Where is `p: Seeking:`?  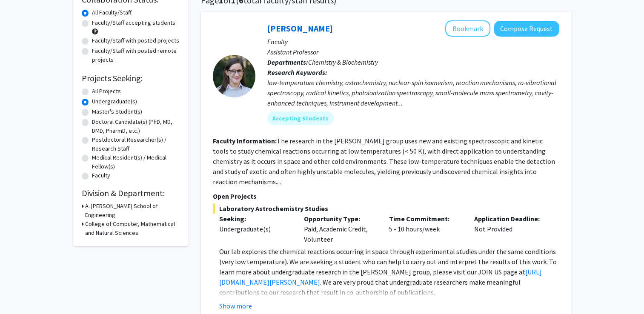
p: Seeking: is located at coordinates (255, 219).